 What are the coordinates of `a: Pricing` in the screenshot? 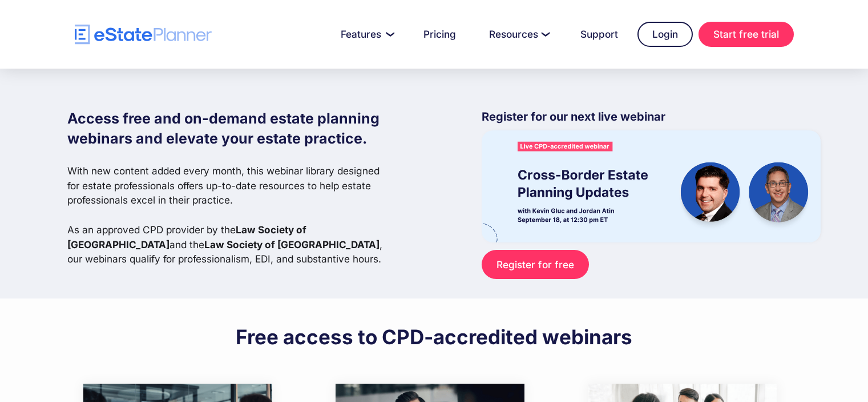 It's located at (439, 34).